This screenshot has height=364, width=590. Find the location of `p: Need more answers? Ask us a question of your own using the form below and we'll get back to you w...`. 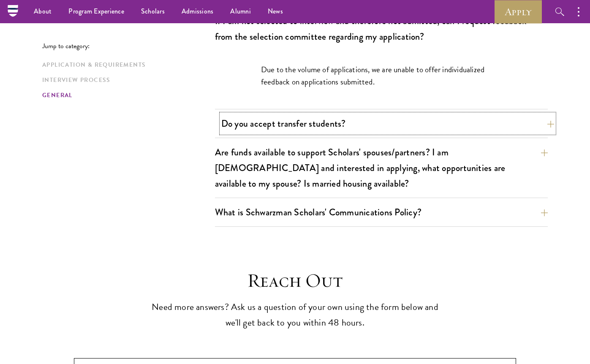

p: Need more answers? Ask us a question of your own using the form below and we'll get back to you w... is located at coordinates (295, 315).